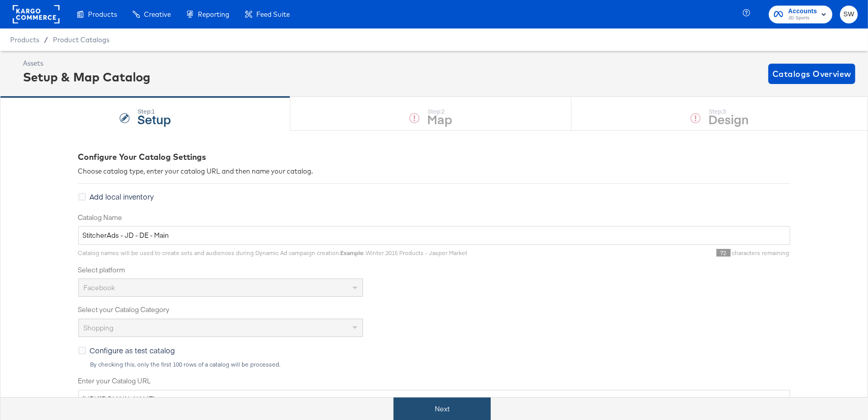  What do you see at coordinates (154, 118) in the screenshot?
I see `strong: Setup` at bounding box center [154, 118].